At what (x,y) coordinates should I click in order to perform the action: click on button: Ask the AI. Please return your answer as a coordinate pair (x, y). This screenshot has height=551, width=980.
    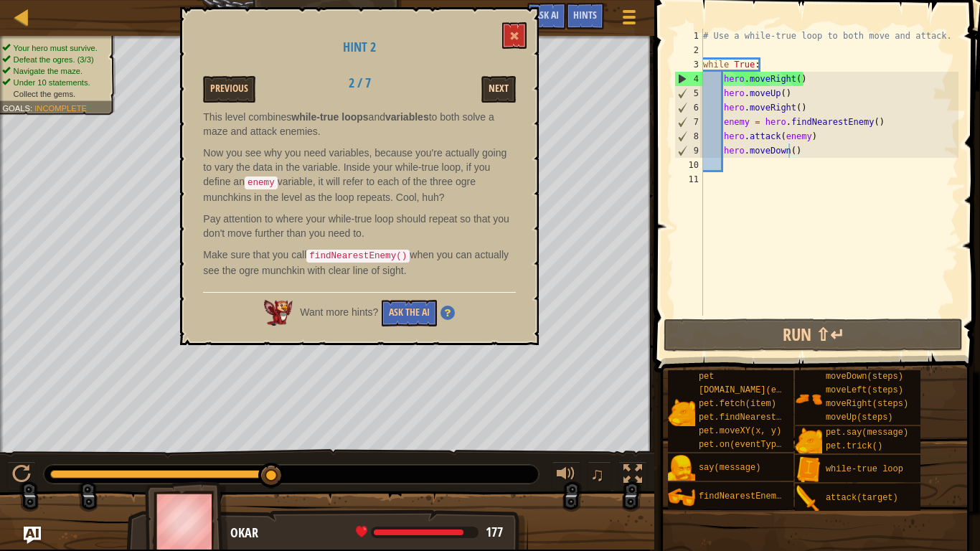
    Looking at the image, I should click on (409, 313).